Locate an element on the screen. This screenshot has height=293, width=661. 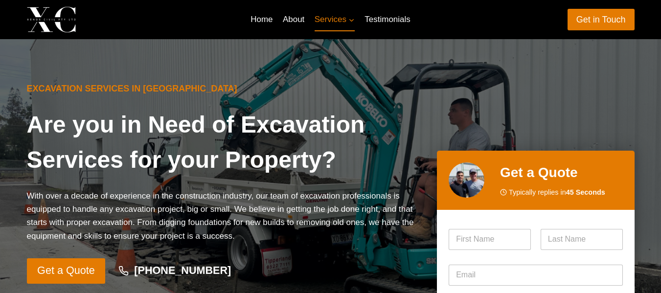
p: Xenos Civil is located at coordinates (118, 19).